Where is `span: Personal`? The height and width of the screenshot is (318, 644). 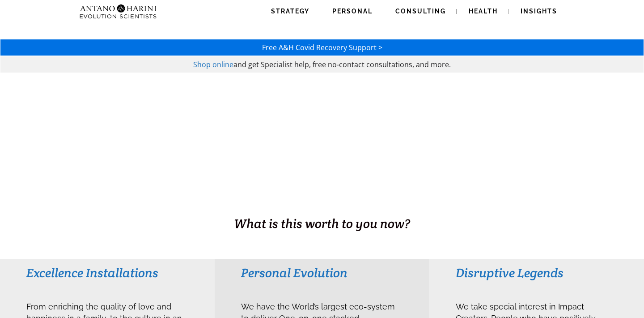 span: Personal is located at coordinates (353, 11).